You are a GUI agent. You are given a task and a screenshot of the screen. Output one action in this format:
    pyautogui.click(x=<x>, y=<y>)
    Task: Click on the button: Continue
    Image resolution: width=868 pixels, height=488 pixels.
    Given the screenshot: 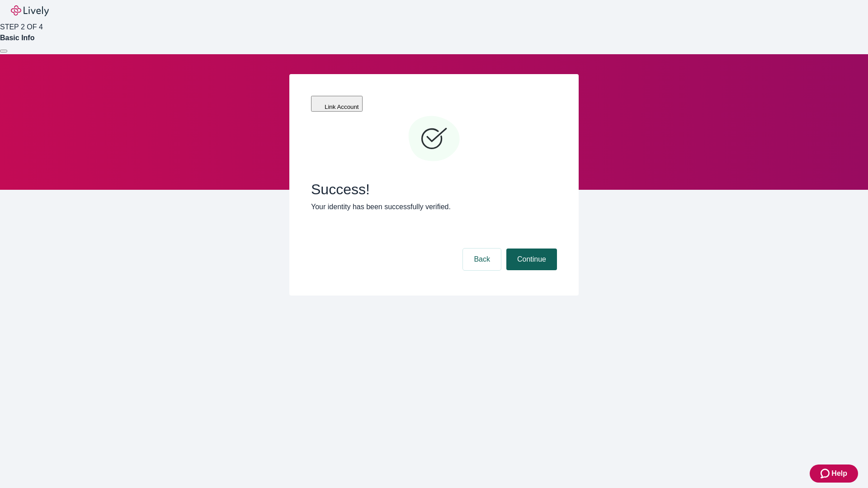 What is the action you would take?
    pyautogui.click(x=532, y=259)
    